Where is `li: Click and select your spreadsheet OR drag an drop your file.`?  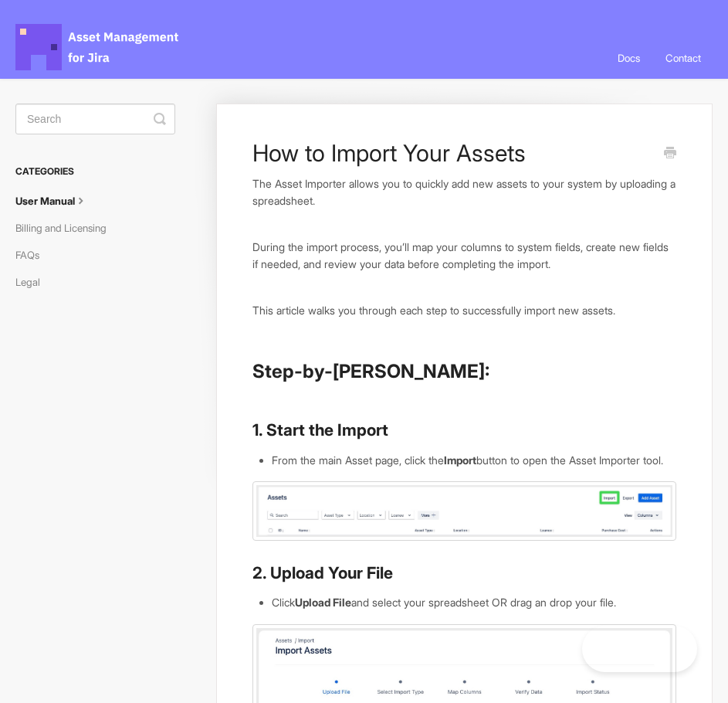
li: Click and select your spreadsheet OR drag an drop your file. is located at coordinates (474, 602).